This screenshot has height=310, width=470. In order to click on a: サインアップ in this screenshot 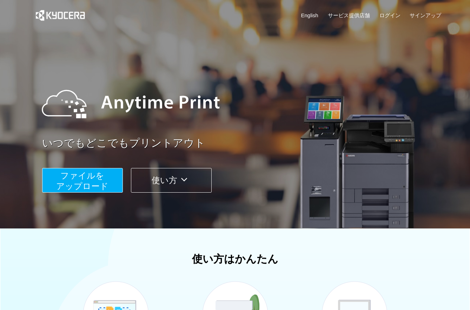, I will do `click(425, 15)`.